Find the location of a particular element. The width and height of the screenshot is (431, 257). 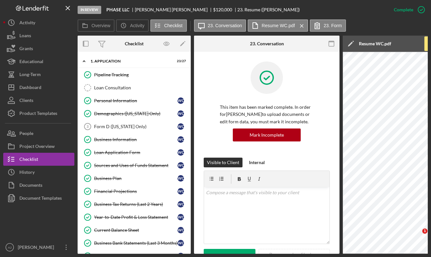

a: Business InformationWC is located at coordinates (134, 139).